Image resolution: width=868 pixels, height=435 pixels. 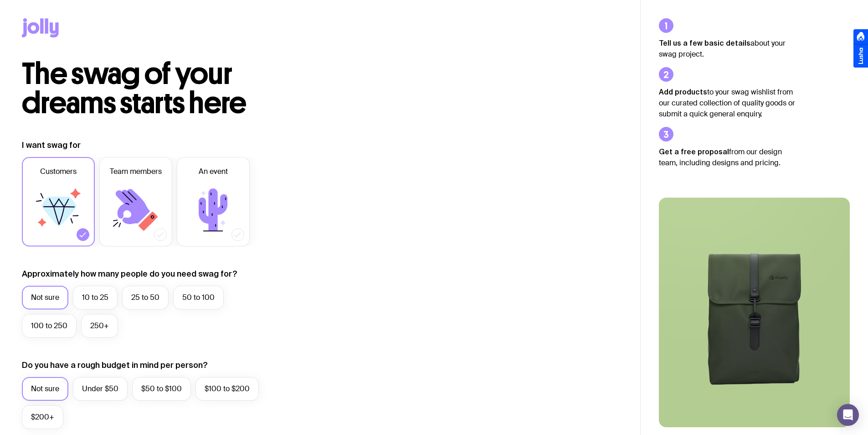 I want to click on span: An event, so click(x=214, y=171).